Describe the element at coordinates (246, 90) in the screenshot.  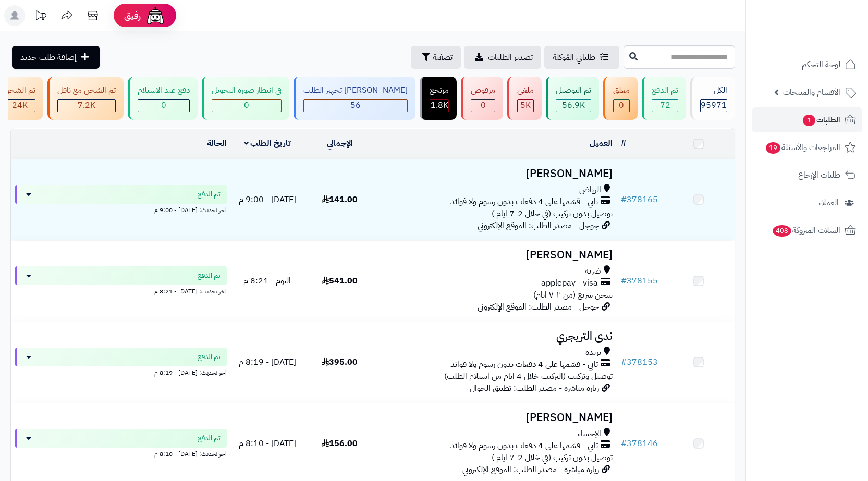
I see `div: في انتظار صورة التحويل` at that location.